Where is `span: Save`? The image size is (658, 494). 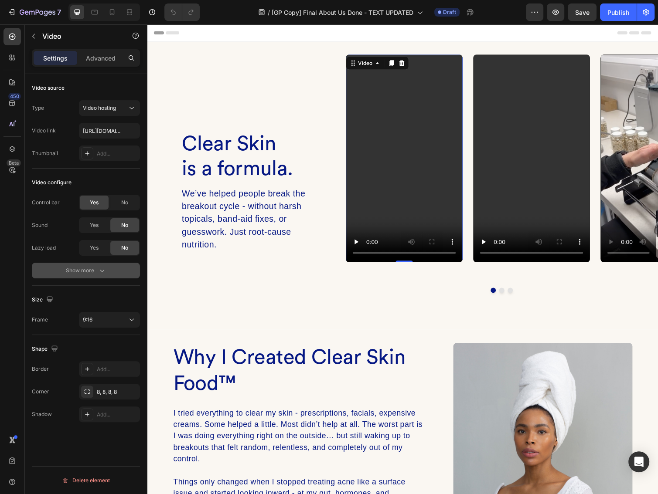 span: Save is located at coordinates (582, 12).